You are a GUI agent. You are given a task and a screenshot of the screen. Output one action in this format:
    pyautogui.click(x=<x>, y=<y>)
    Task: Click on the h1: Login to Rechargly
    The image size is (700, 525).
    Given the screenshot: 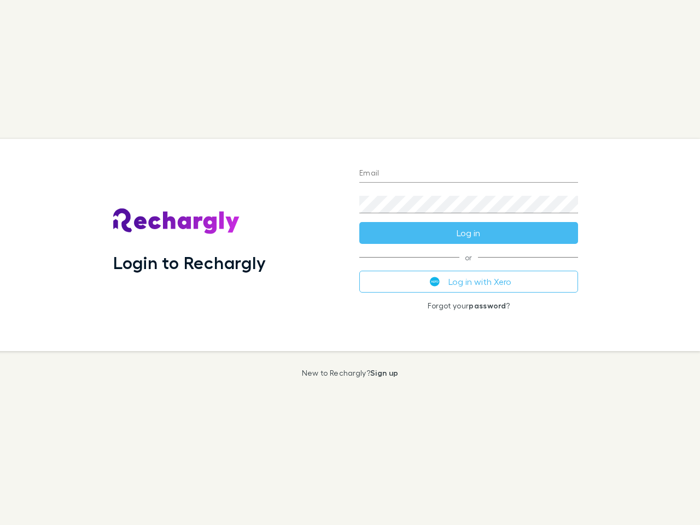 What is the action you would take?
    pyautogui.click(x=189, y=262)
    